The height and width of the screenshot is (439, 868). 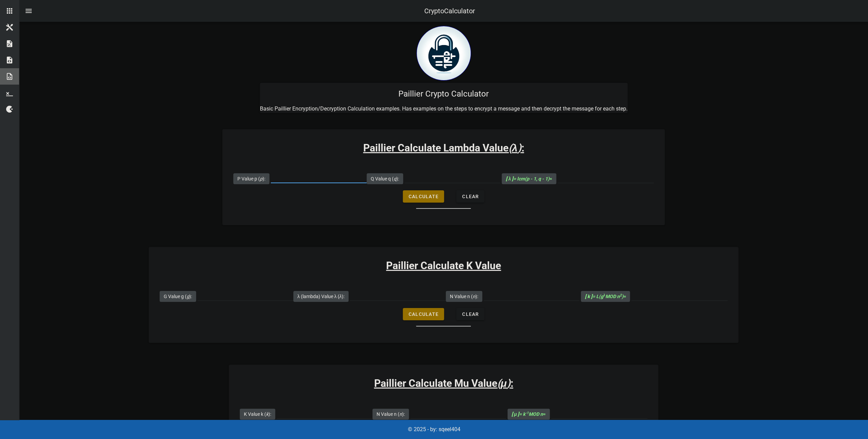 I want to click on b: [ μ ], so click(x=515, y=414).